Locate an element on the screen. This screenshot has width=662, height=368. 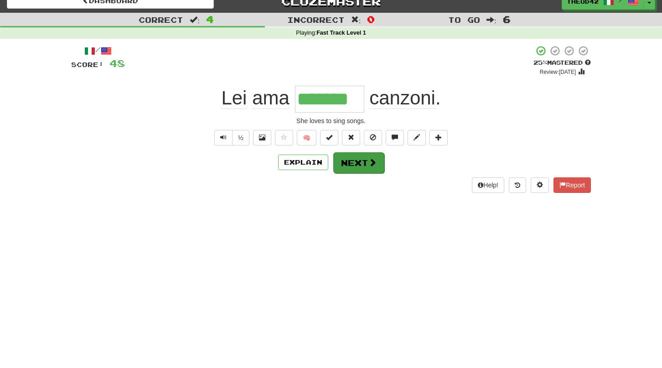
span: 48 is located at coordinates (117, 63).